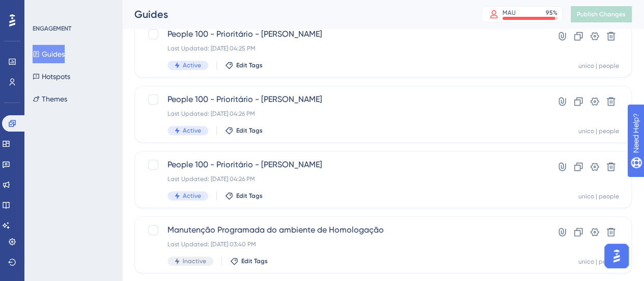  I want to click on div: Guides, so click(295, 14).